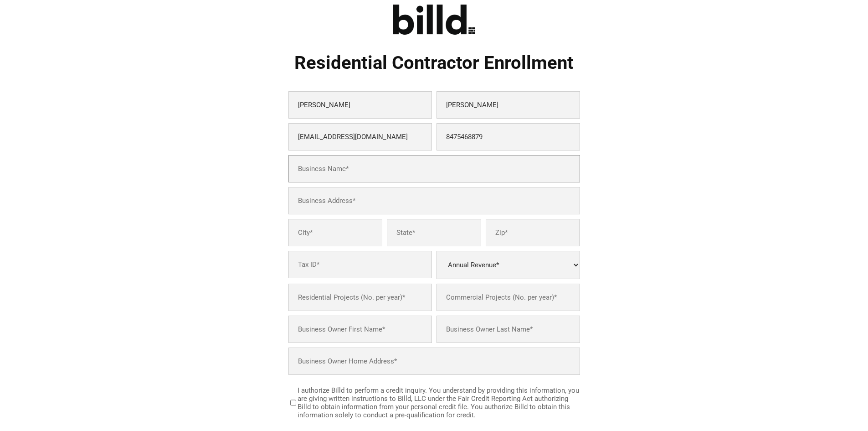  I want to click on input: I authorize Billd to perform a credit inquiry. You understand by providing this information, you ..., so click(293, 403).